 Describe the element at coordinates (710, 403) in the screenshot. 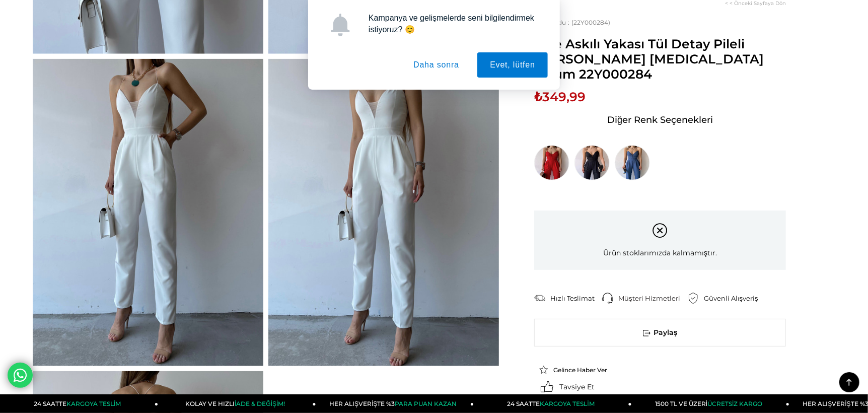

I see `a: 1500 TL VE ÜZERİÜCRETSİZ KARGO` at that location.